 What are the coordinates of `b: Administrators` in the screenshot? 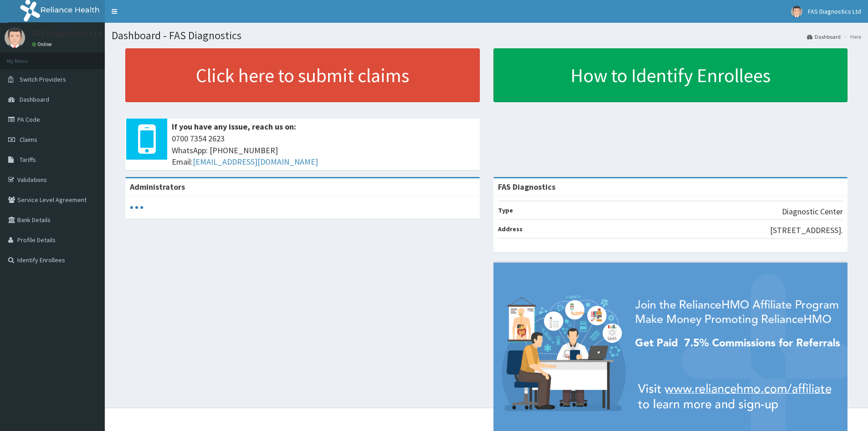 It's located at (157, 186).